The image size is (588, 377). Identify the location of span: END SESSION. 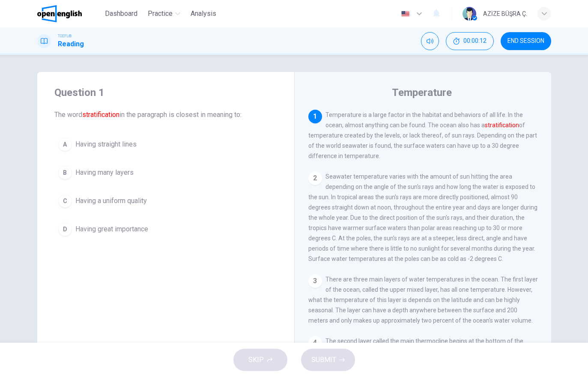
(526, 41).